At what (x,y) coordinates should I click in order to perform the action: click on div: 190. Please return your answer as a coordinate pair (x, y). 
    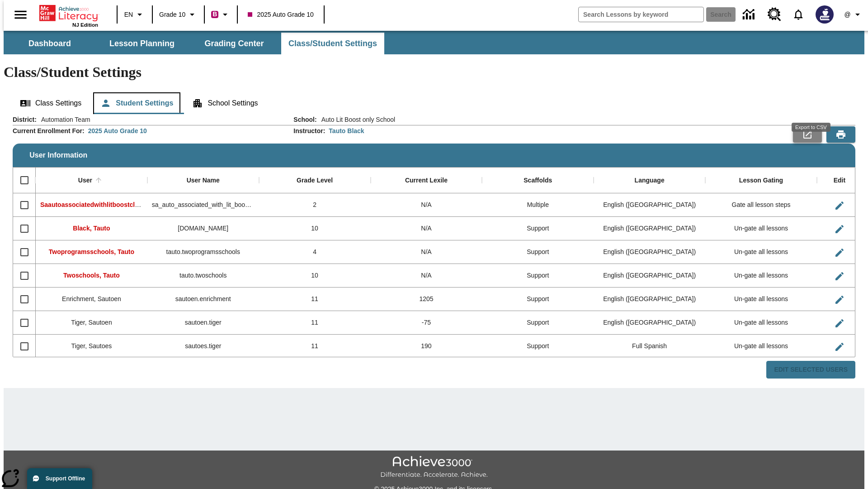
    Looking at the image, I should click on (426, 346).